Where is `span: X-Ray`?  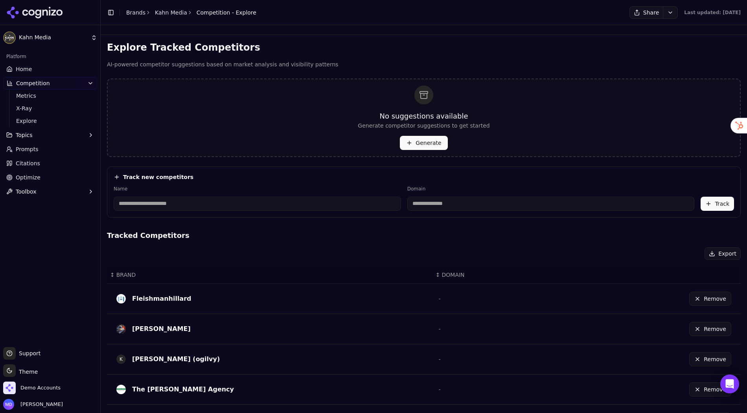
span: X-Ray is located at coordinates (50, 108).